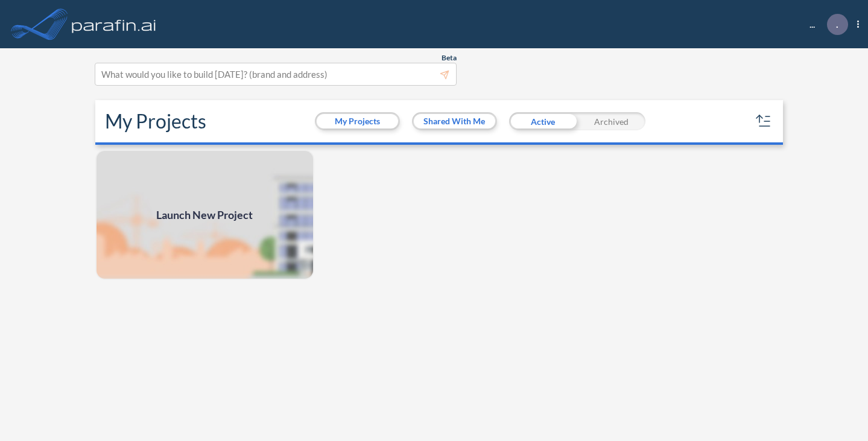 Image resolution: width=868 pixels, height=441 pixels. I want to click on img: add, so click(205, 215).